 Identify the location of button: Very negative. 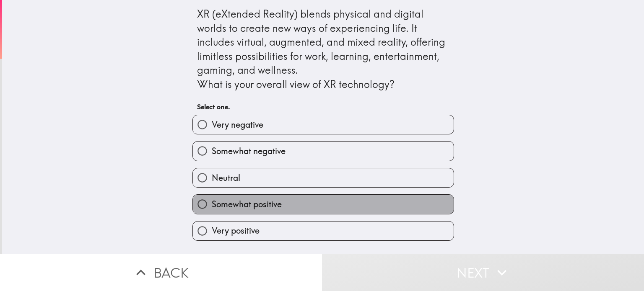
(323, 124).